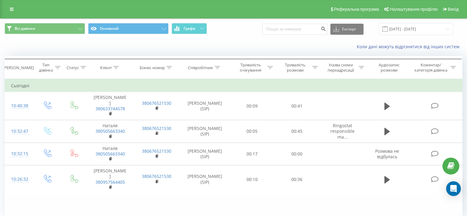 Image resolution: width=467 pixels, height=216 pixels. What do you see at coordinates (189, 29) in the screenshot?
I see `span: Графік` at bounding box center [189, 29].